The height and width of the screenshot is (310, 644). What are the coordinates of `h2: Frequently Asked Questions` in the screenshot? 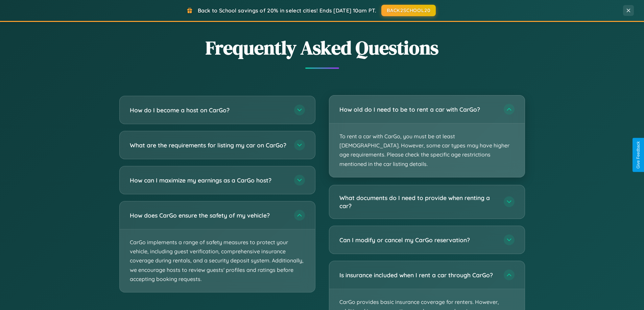 It's located at (322, 48).